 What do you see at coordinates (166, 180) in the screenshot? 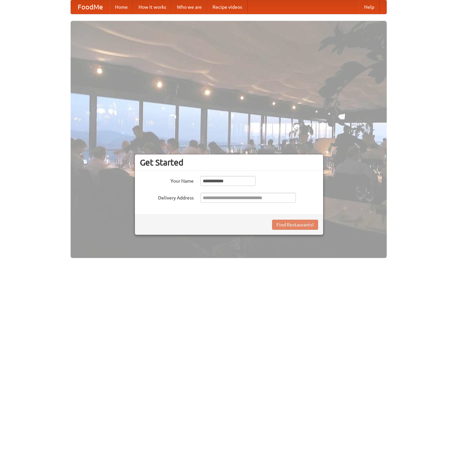
I see `label: Your Name` at bounding box center [166, 180].